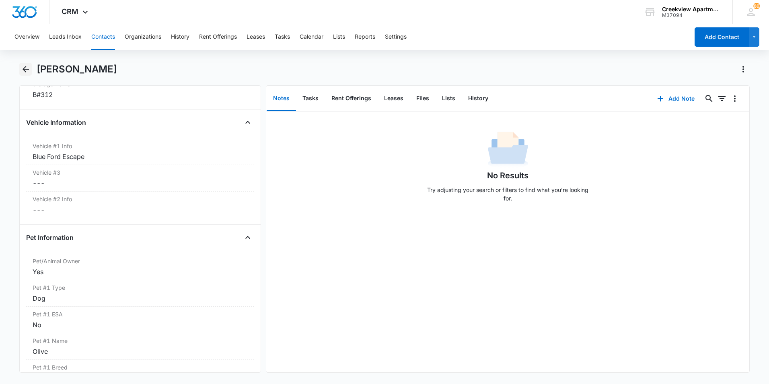 Image resolution: width=769 pixels, height=384 pixels. Describe the element at coordinates (103, 37) in the screenshot. I see `button: Contacts` at that location.